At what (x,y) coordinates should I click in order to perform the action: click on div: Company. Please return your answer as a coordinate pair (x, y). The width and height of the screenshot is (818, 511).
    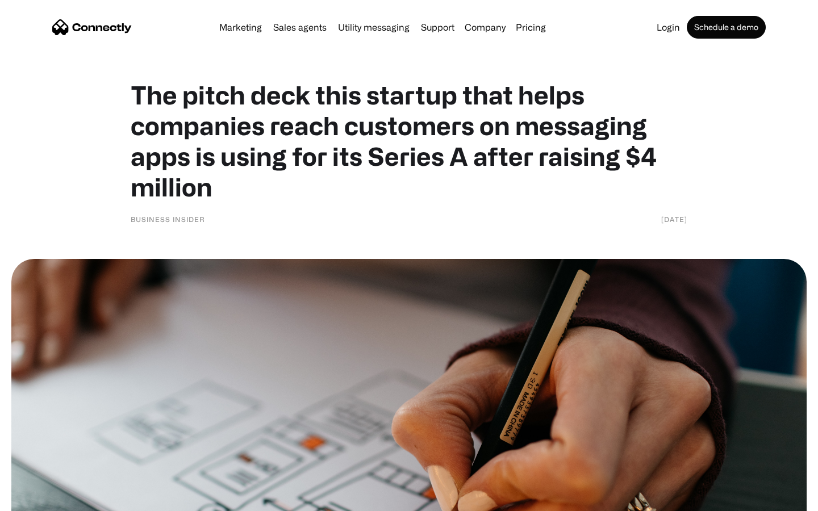
    Looking at the image, I should click on (485, 27).